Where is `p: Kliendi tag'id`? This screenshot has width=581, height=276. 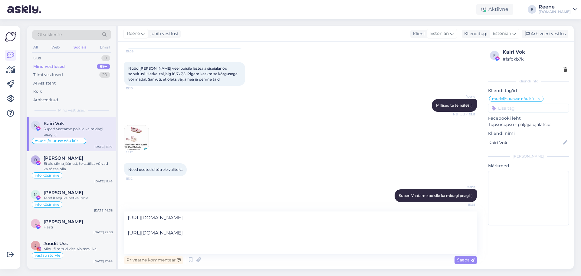
p: Kliendi tag'id is located at coordinates (529, 91).